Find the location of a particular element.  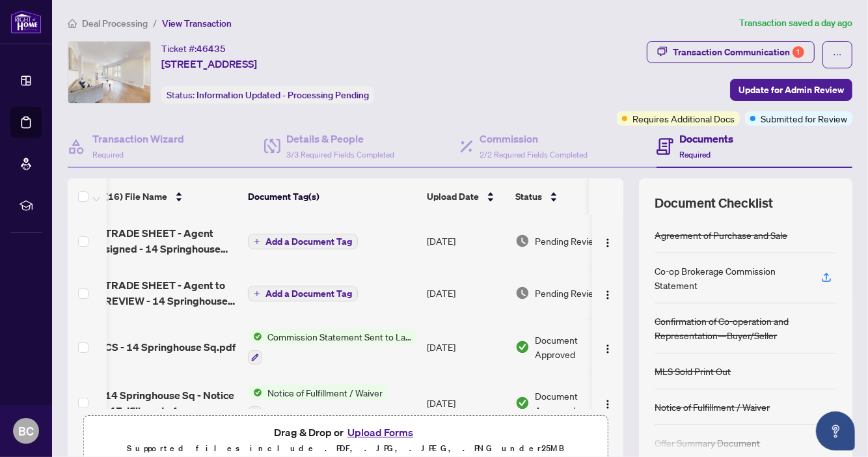

span: CS - 14 Springhouse Sq.pdf is located at coordinates (170, 347).